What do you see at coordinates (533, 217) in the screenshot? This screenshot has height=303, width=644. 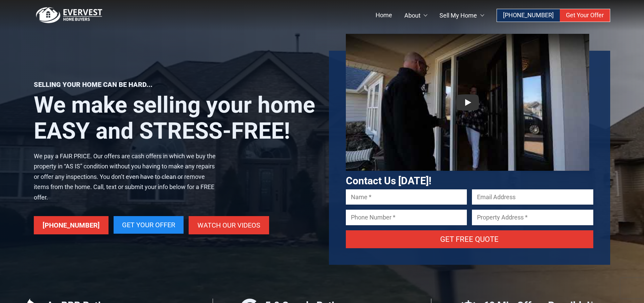 I see `input: Property Address *` at bounding box center [533, 217].